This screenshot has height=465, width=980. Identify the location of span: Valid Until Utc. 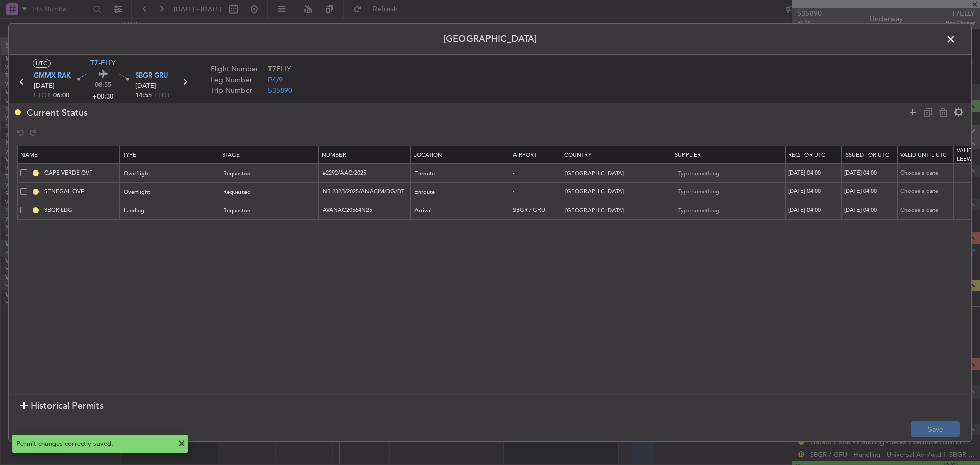
(923, 155).